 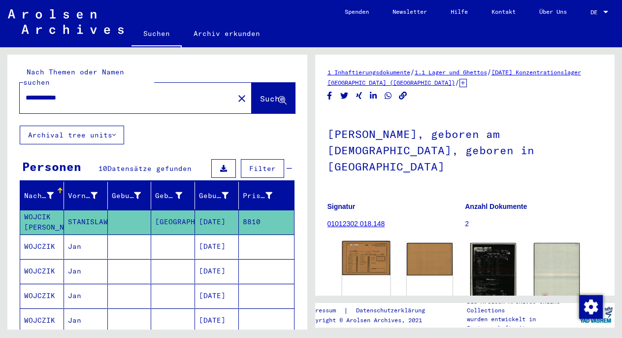 What do you see at coordinates (451, 72) in the screenshot?
I see `a: 1.1 Lager und Ghettos` at bounding box center [451, 72].